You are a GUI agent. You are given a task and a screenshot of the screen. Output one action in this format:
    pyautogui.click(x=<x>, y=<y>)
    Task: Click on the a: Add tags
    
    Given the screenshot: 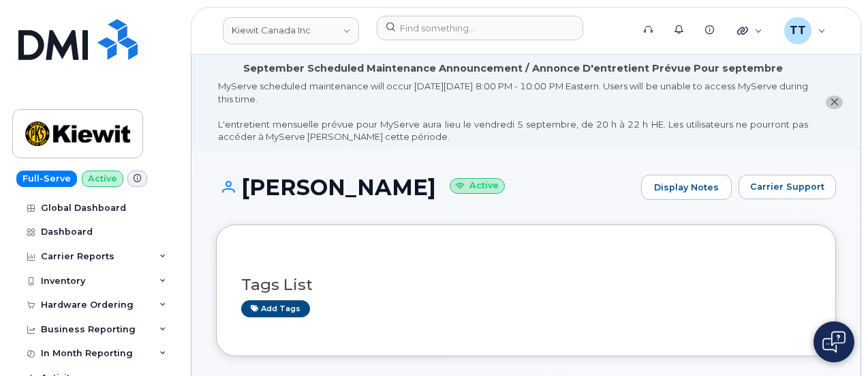 What is the action you would take?
    pyautogui.click(x=276, y=308)
    